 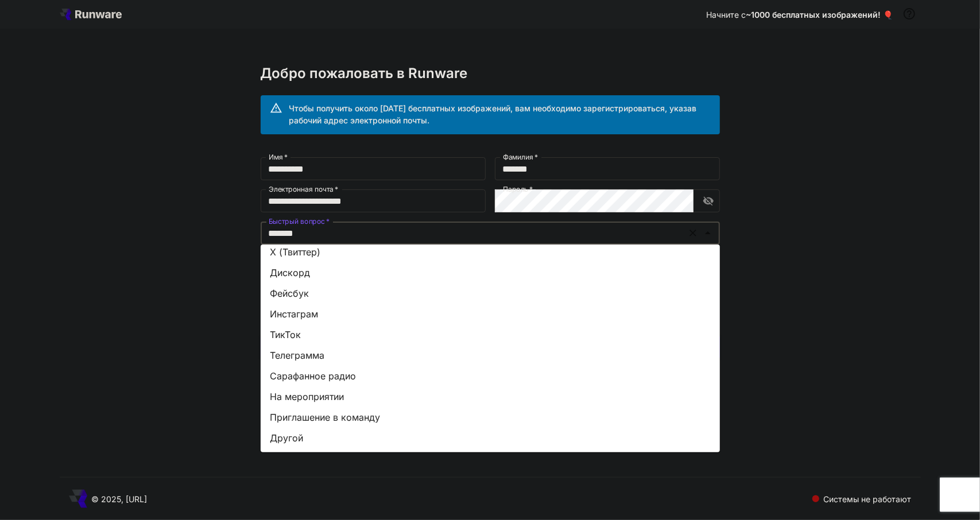 I want to click on font: ТикТок, so click(x=285, y=335).